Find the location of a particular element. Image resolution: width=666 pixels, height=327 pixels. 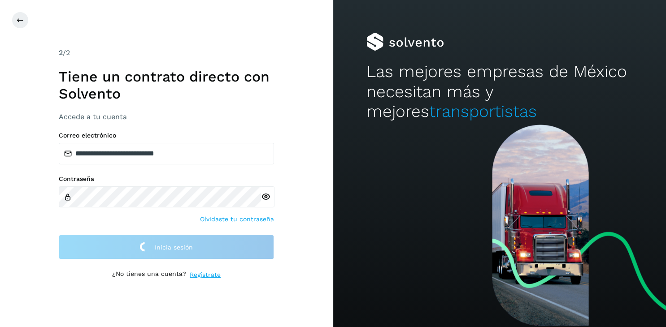

a: Regístrate is located at coordinates (205, 275).